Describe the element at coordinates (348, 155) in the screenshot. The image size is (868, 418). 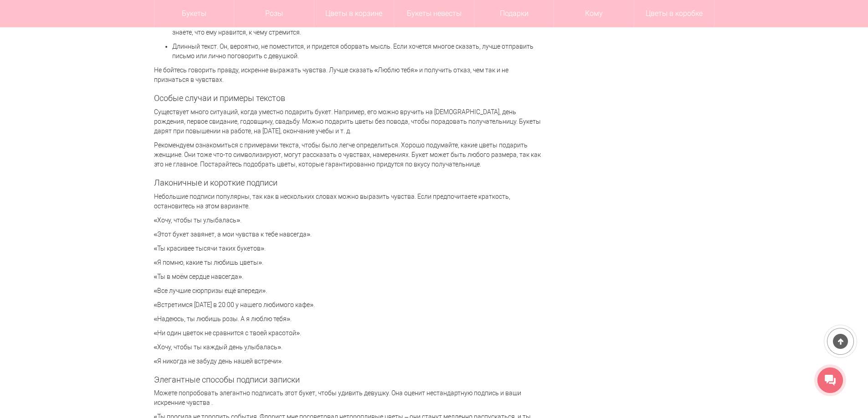
I see `p: Рекомендуем ознакомиться с примерами текста, чтобы было легче определиться. Хорошо подумайте, как...` at that location.